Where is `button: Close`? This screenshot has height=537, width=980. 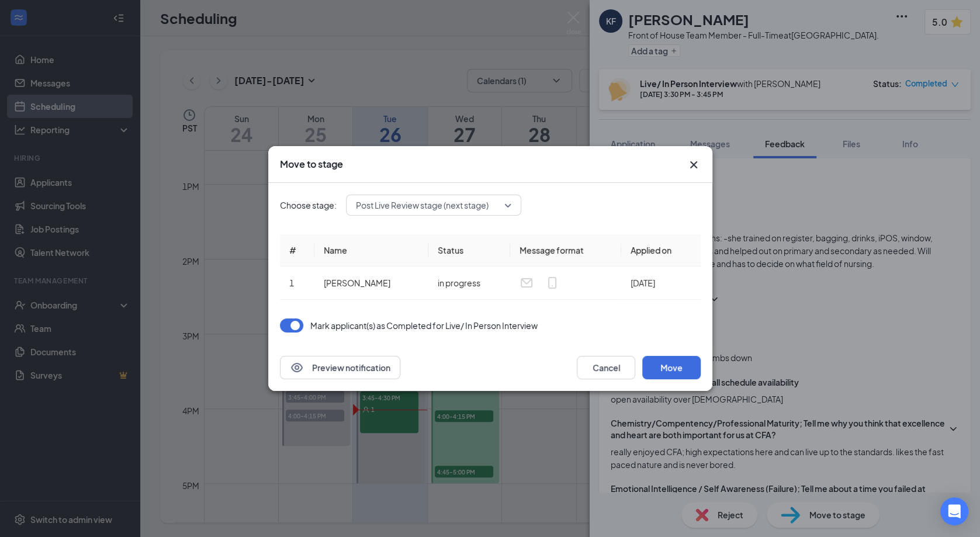
button: Close is located at coordinates (694, 165).